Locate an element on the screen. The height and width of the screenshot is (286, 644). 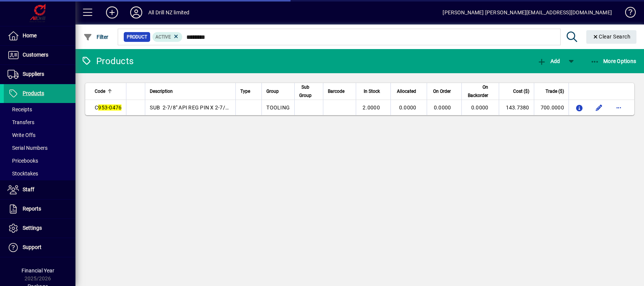
a: Customers is located at coordinates (39, 55).